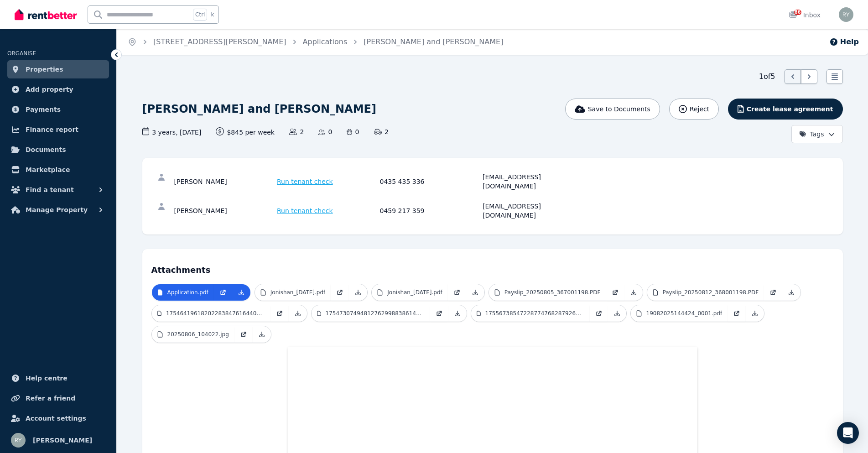 This screenshot has width=868, height=453. What do you see at coordinates (706, 292) in the screenshot?
I see `a: Payslip_20250812_368001198.PDF` at bounding box center [706, 292].